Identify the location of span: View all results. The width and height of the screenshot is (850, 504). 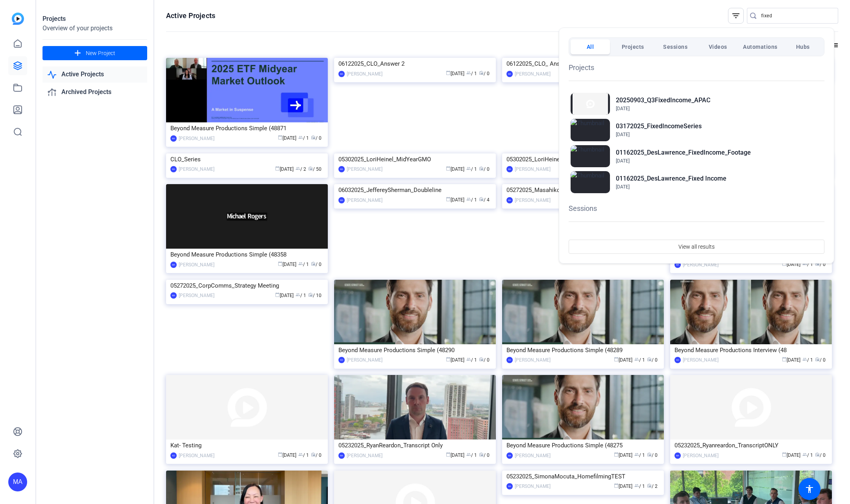
(697, 247).